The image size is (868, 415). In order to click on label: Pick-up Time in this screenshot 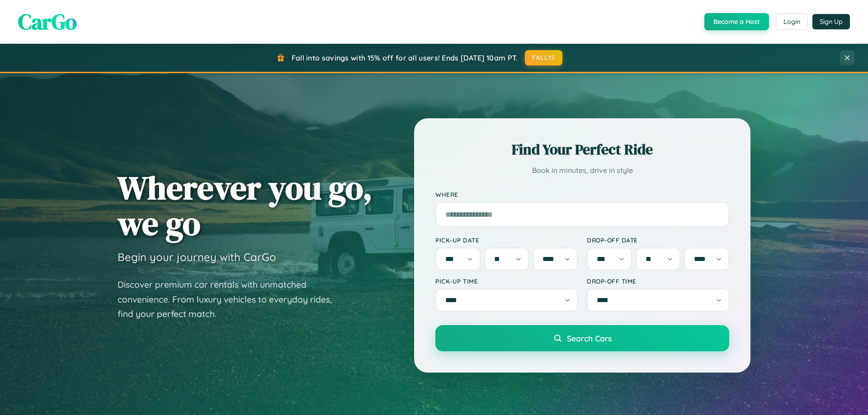, I will do `click(506, 281)`.